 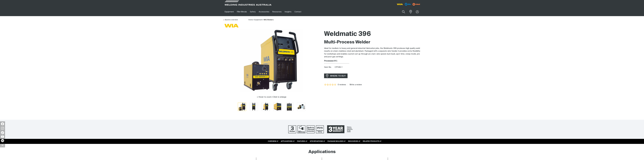 What do you see at coordinates (341, 129) in the screenshot?
I see `a: 3 Year Warranty` at bounding box center [341, 129].